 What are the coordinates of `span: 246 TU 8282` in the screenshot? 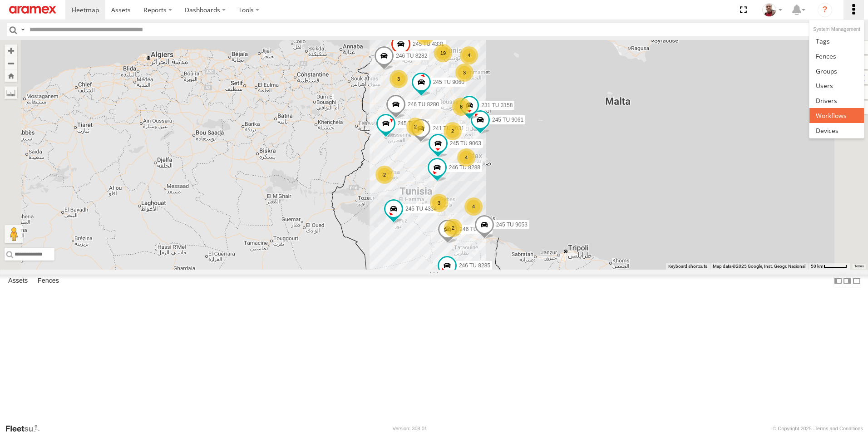 It's located at (412, 56).